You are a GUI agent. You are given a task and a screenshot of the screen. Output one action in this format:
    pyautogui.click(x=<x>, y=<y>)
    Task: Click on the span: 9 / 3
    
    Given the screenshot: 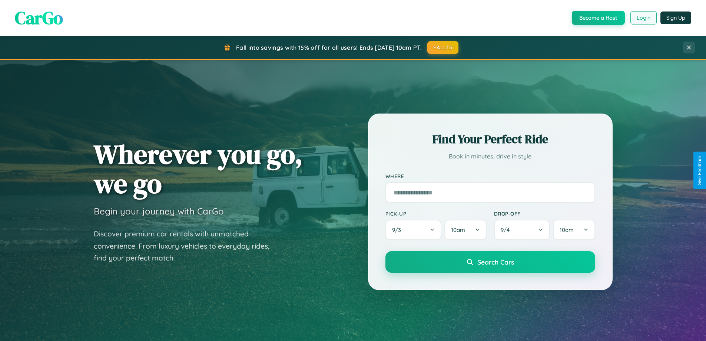 What is the action you would take?
    pyautogui.click(x=399, y=230)
    